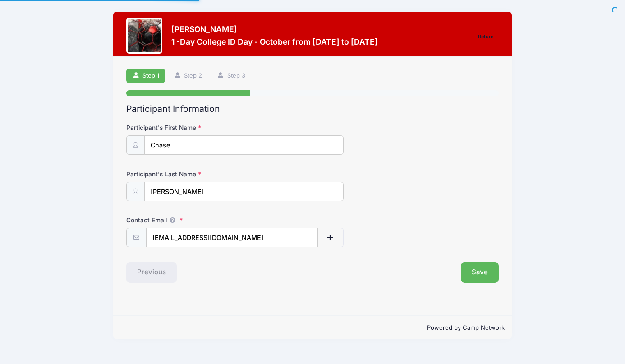  What do you see at coordinates (312, 109) in the screenshot?
I see `h2: Participant Information` at bounding box center [312, 109].